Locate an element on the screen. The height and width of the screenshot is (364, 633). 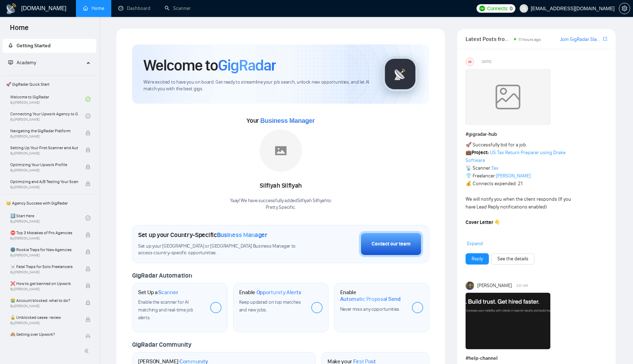
span: Optimizing Your Upwork Profile is located at coordinates (44, 165).